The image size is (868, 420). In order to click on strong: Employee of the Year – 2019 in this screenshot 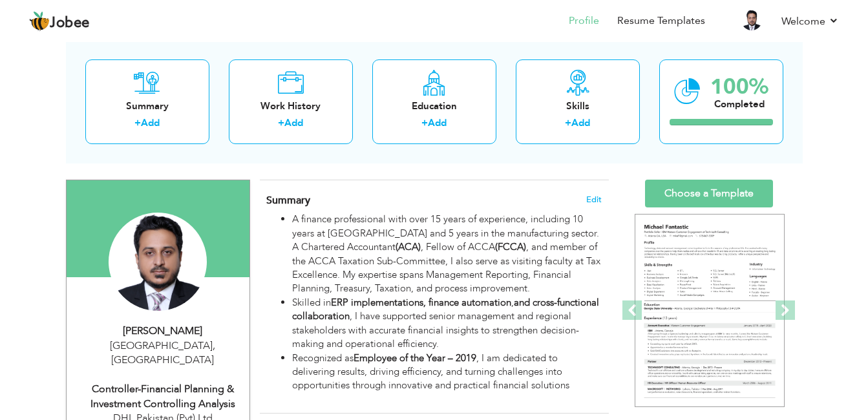, I will do `click(415, 358)`.